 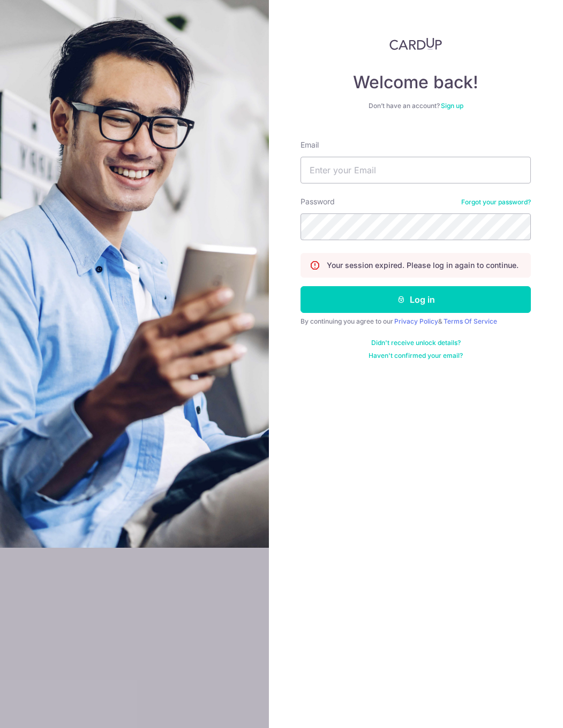 What do you see at coordinates (415, 170) in the screenshot?
I see `input: Enter your Email` at bounding box center [415, 170].